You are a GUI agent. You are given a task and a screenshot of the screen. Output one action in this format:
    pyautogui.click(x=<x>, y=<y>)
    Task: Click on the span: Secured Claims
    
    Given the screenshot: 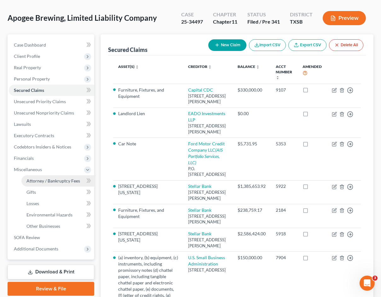 What is the action you would take?
    pyautogui.click(x=29, y=90)
    